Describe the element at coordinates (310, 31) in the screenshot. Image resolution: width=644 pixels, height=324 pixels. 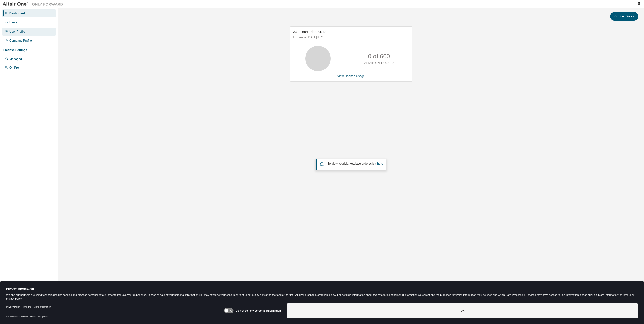
I see `span: AU Enterprise Suite` at that location.